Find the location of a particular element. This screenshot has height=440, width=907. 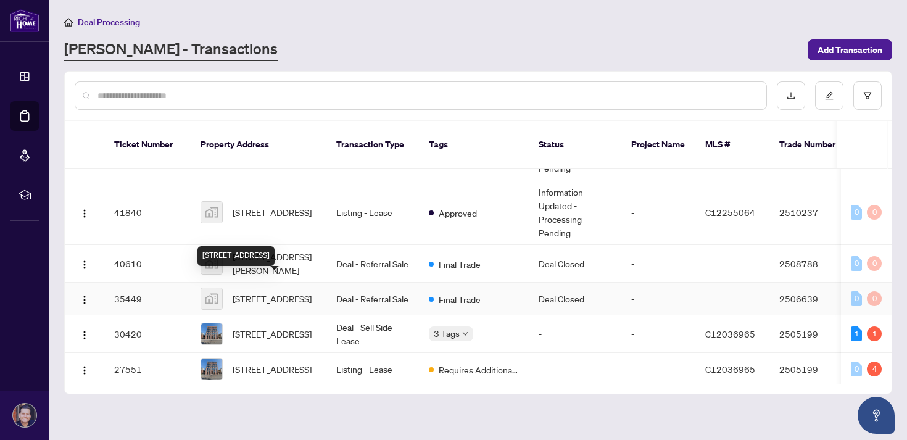

span: Requires Additional Docs is located at coordinates (479, 370).